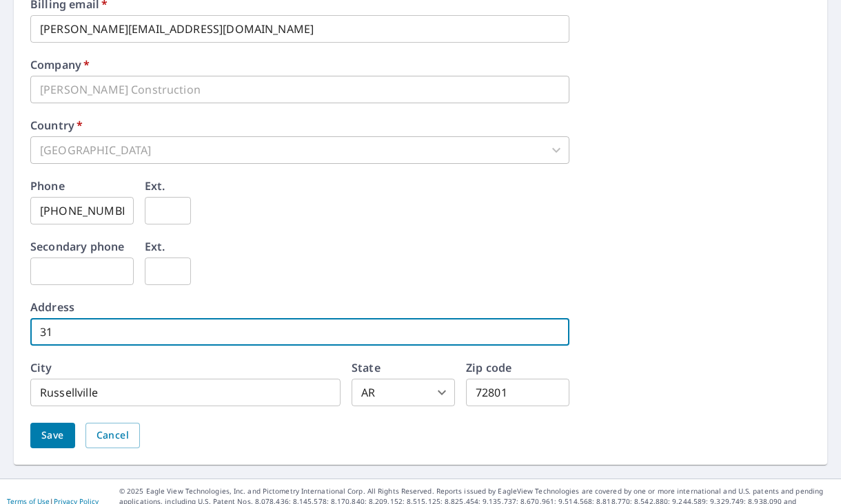 The height and width of the screenshot is (504, 841). What do you see at coordinates (112, 436) in the screenshot?
I see `span: Cancel` at bounding box center [112, 436].